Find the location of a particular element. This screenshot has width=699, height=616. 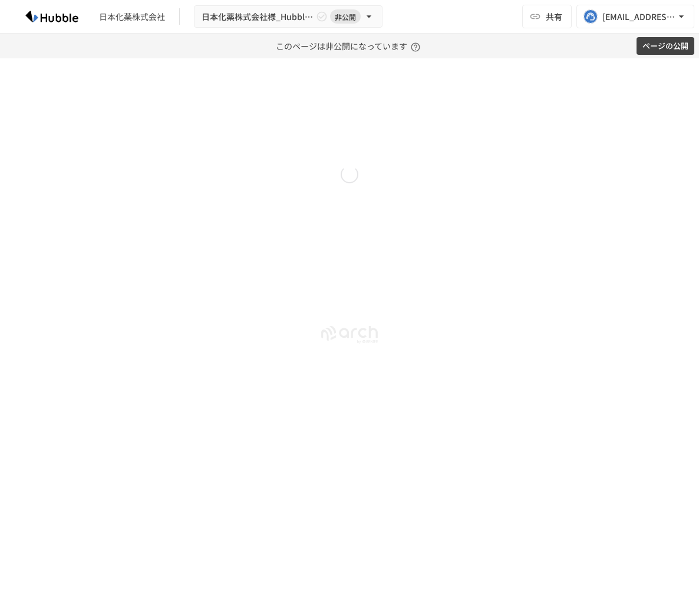

button: ページの公開 is located at coordinates (666, 46).